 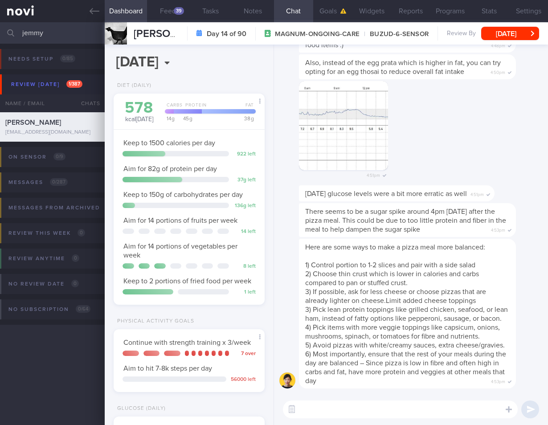 What do you see at coordinates (169, 143) in the screenshot?
I see `span: Keep to 1500 calories per day` at bounding box center [169, 143].